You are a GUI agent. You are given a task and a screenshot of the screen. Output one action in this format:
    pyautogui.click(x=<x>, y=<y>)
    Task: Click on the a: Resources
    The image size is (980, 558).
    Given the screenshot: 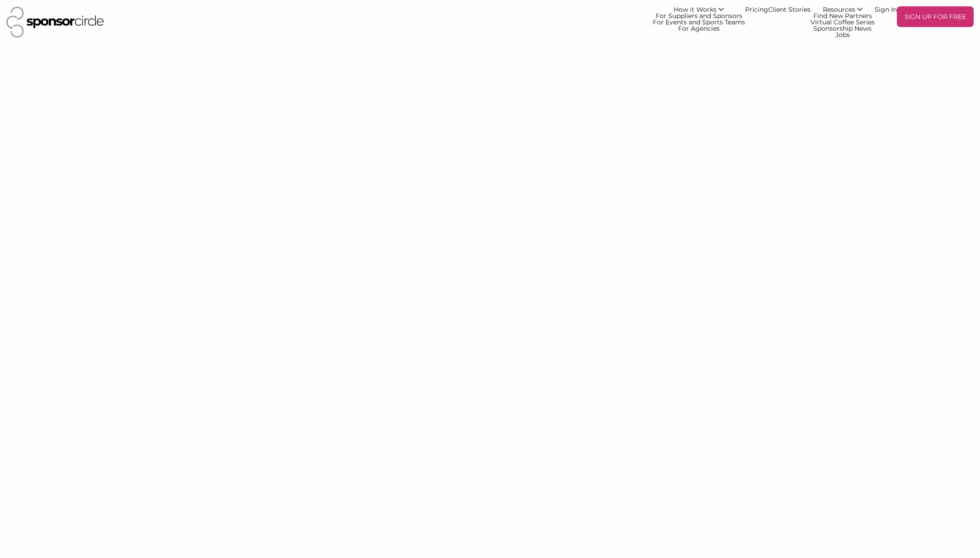 What is the action you would take?
    pyautogui.click(x=842, y=9)
    